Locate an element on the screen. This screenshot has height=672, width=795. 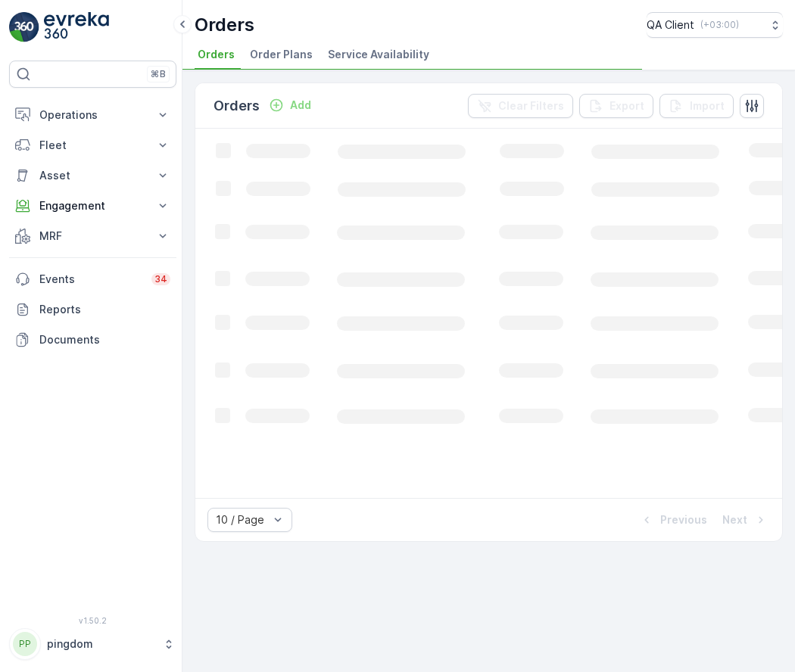
p: Fleet is located at coordinates (93, 145).